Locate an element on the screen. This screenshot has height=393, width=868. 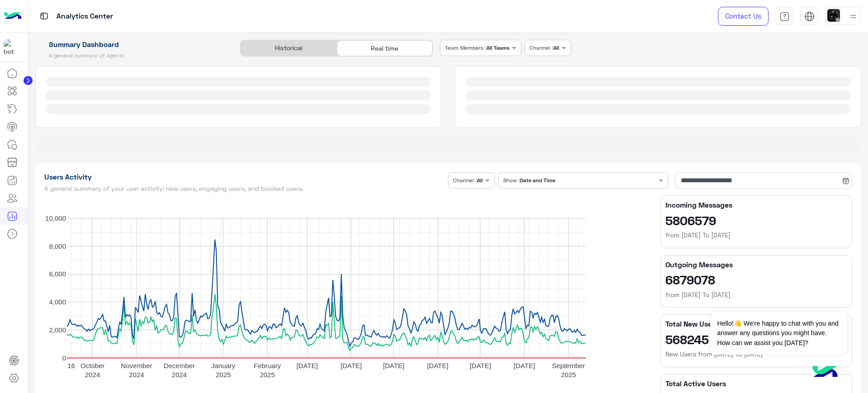
h5: Total New Users is located at coordinates (756, 324).